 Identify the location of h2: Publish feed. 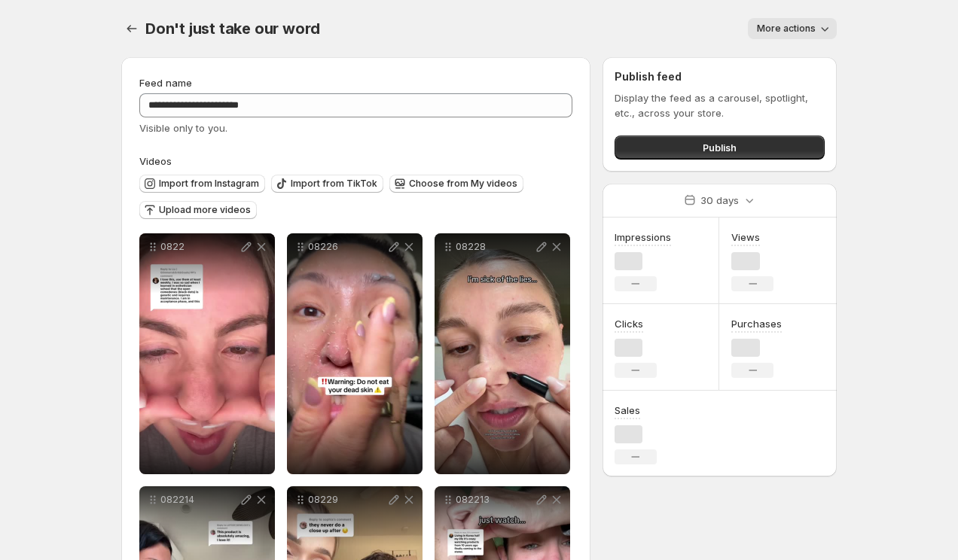
(719, 77).